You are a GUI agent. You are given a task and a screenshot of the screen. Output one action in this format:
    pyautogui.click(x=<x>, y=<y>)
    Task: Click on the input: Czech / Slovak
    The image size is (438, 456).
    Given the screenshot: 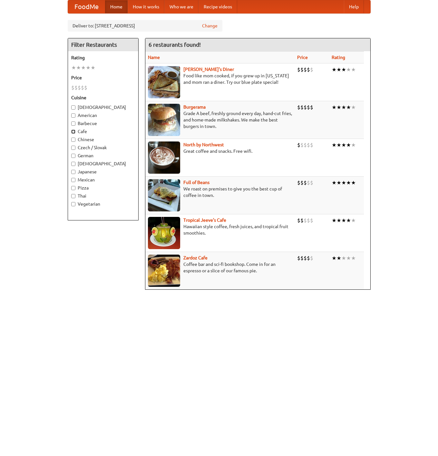 What is the action you would take?
    pyautogui.click(x=73, y=148)
    